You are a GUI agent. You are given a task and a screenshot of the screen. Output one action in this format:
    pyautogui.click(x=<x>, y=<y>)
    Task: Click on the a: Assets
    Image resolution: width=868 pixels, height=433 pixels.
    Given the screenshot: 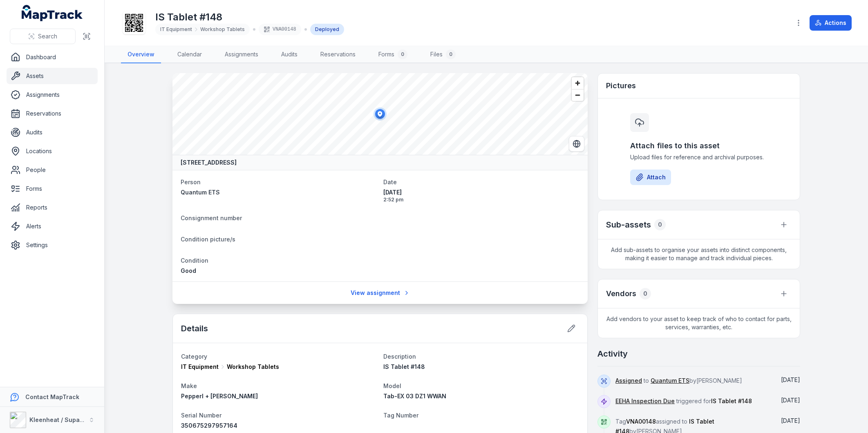 What is the action you would take?
    pyautogui.click(x=52, y=76)
    